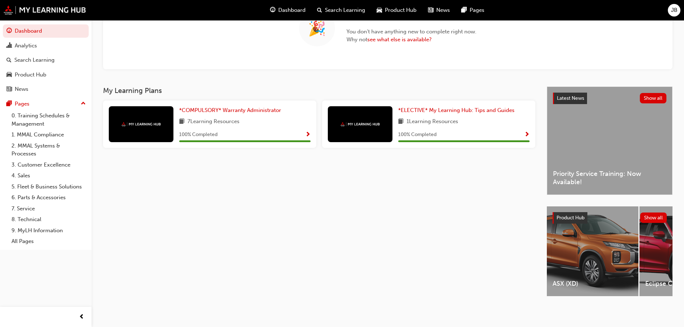 This screenshot has width=684, height=327. Describe the element at coordinates (83, 104) in the screenshot. I see `span: up-icon` at that location.